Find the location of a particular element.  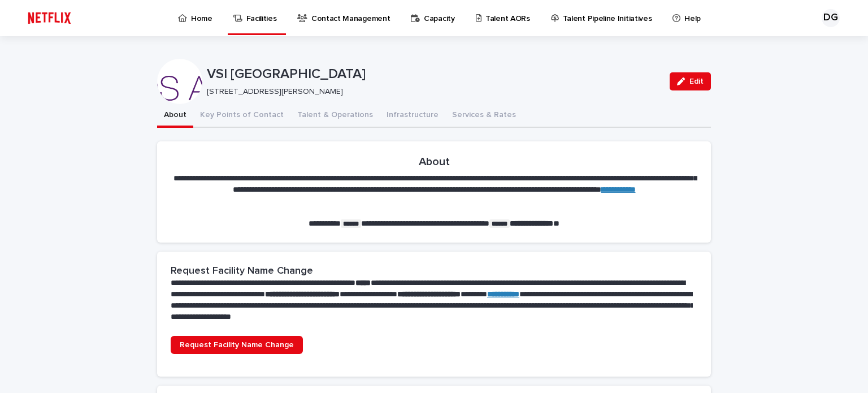

span: Edit is located at coordinates (696, 81).